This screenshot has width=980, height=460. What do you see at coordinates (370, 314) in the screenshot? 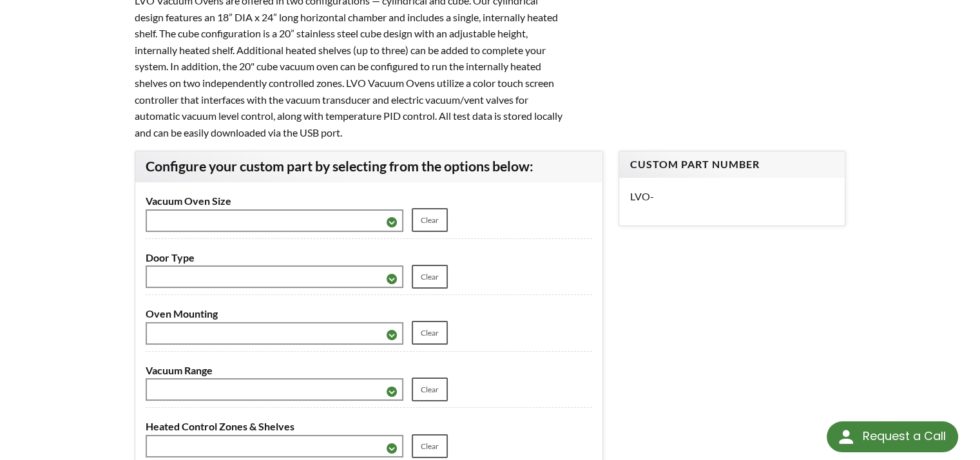
I see `label: Oven Mounting` at bounding box center [370, 314].